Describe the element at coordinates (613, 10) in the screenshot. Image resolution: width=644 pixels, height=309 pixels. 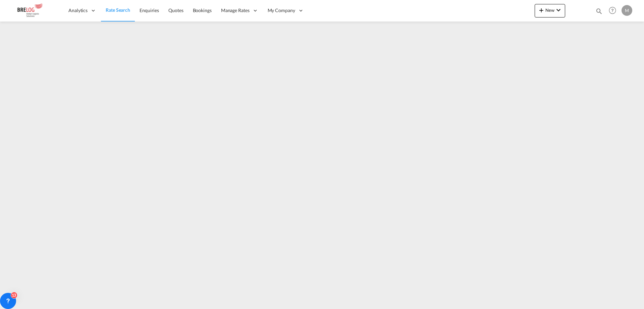
I see `span: Help` at that location.